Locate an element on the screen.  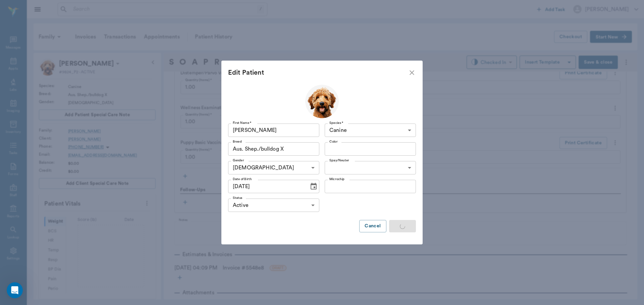
label: Microchip is located at coordinates (337, 179).